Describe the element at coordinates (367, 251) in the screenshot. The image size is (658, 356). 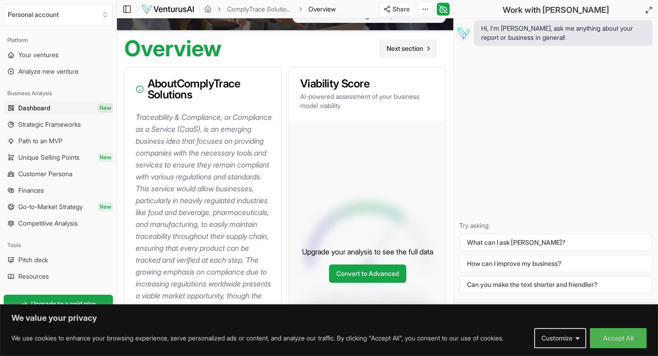
I see `p: Upgrade your analysis to see the full data` at that location.